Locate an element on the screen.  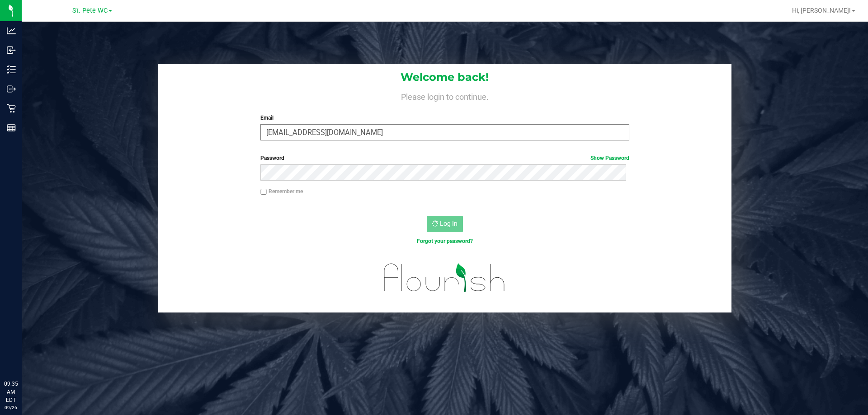
label: Remember me is located at coordinates (282, 192).